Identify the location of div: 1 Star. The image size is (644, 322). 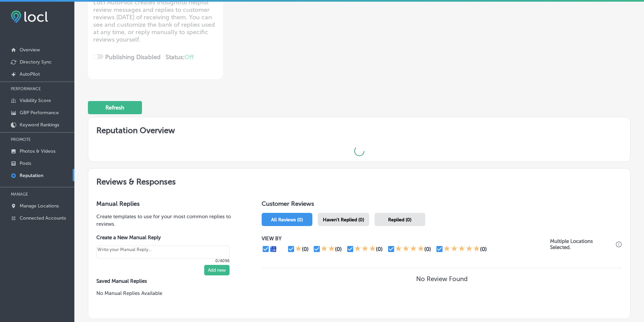
(298, 249).